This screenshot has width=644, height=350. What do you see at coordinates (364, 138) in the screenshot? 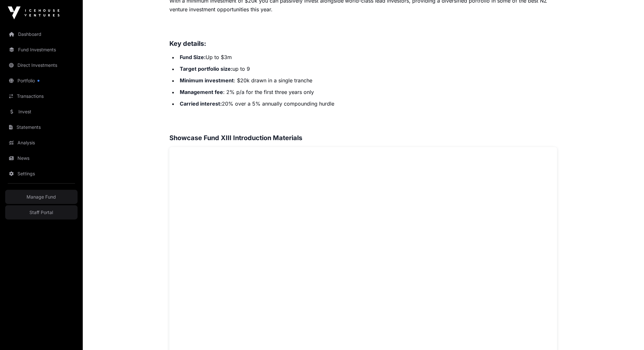
I see `h3: Showcase Fund XIII Introduction Materials` at bounding box center [364, 138].